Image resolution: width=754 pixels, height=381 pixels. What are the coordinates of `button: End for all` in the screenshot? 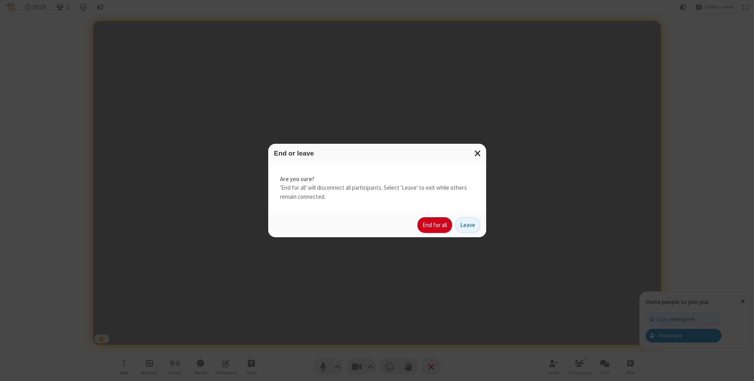 It's located at (435, 225).